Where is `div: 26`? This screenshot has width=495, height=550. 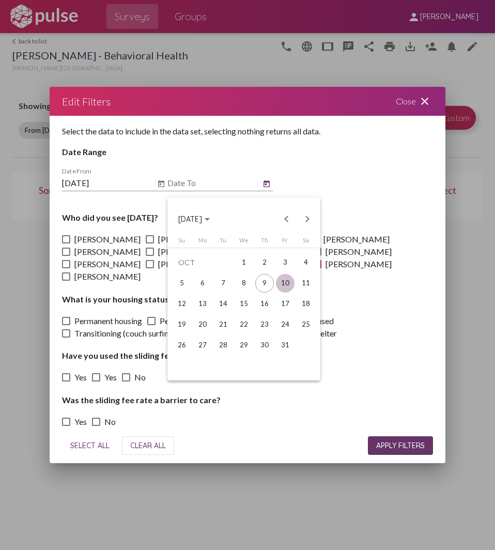 div: 26 is located at coordinates (182, 345).